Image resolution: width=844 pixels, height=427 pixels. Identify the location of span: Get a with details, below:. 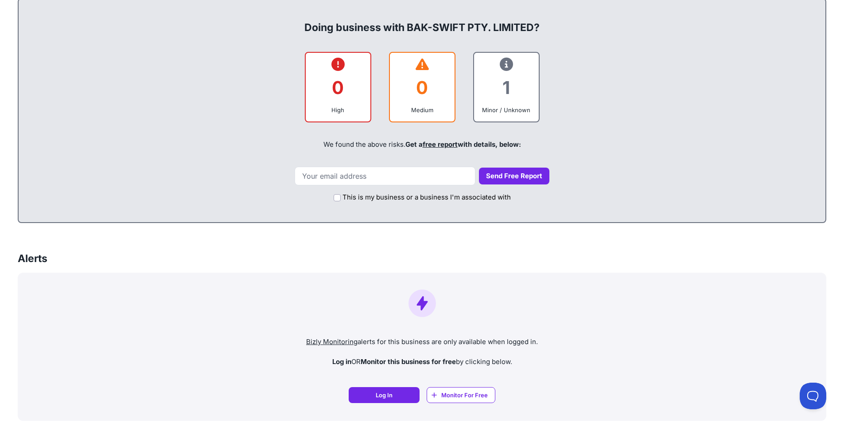
(463, 144).